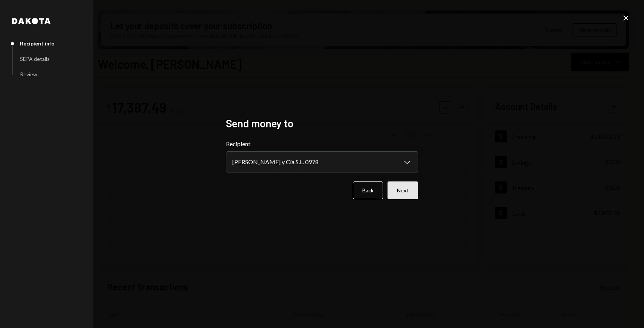 The width and height of the screenshot is (644, 328). What do you see at coordinates (34, 59) in the screenshot?
I see `div: SEPA details` at bounding box center [34, 59].